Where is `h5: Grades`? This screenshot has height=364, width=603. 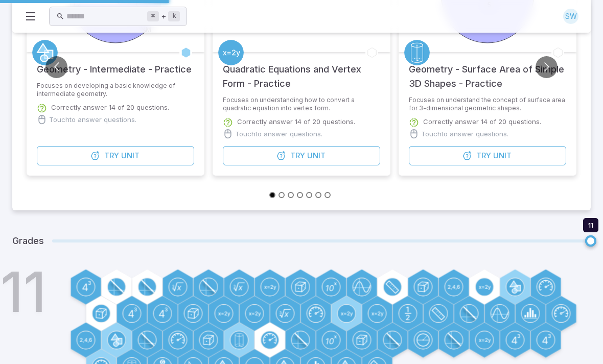 h5: Grades is located at coordinates (28, 241).